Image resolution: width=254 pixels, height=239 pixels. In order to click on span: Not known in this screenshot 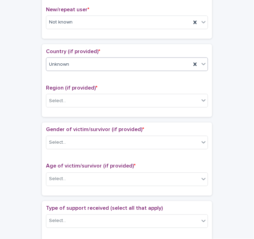, I will do `click(61, 22)`.